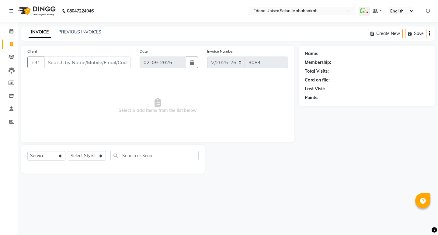  What do you see at coordinates (318, 62) in the screenshot?
I see `div: Membership:` at bounding box center [318, 62].